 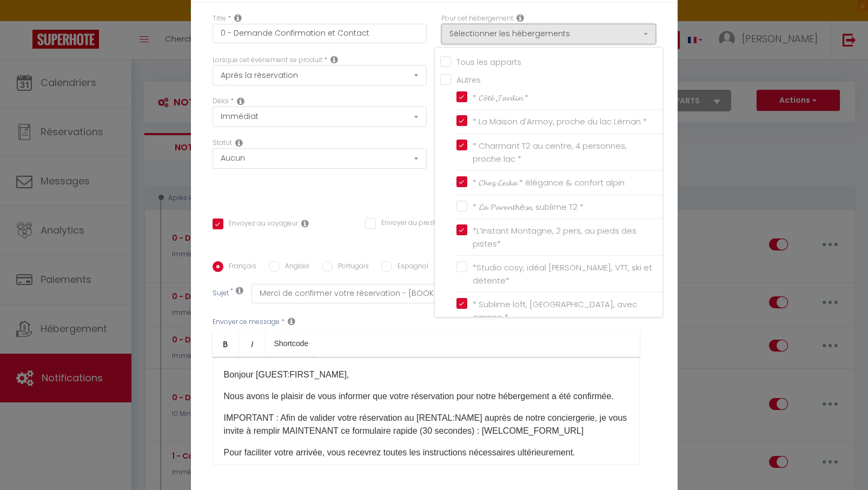 I want to click on i: Action Time, so click(x=241, y=101).